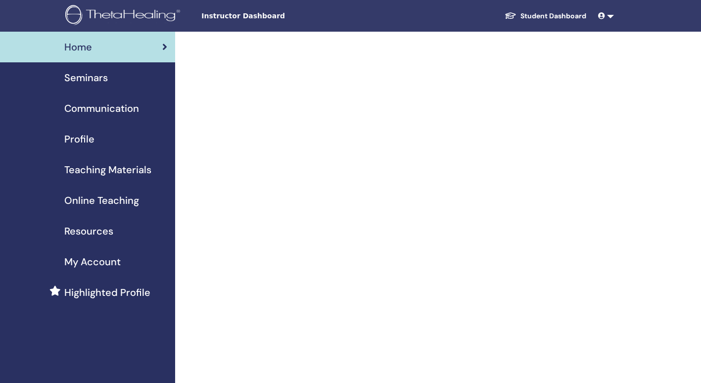 The height and width of the screenshot is (383, 701). I want to click on span: Teaching Materials, so click(108, 170).